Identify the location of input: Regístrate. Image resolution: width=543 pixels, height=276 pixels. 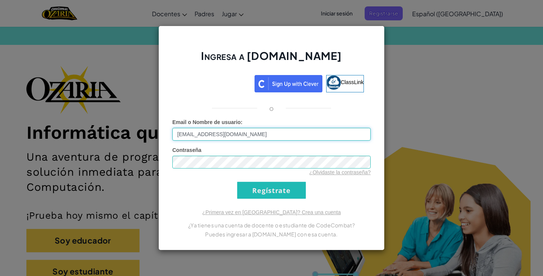
(271, 190).